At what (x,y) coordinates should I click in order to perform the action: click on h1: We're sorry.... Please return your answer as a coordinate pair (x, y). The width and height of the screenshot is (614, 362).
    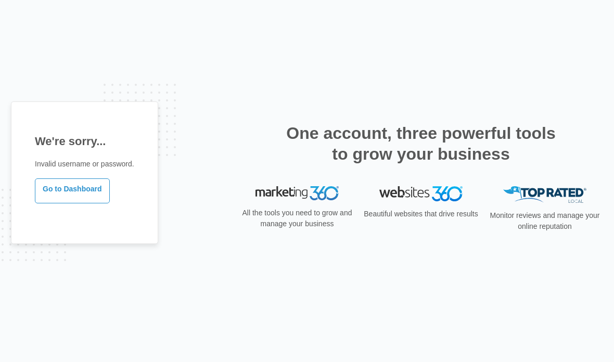
    Looking at the image, I should click on (84, 141).